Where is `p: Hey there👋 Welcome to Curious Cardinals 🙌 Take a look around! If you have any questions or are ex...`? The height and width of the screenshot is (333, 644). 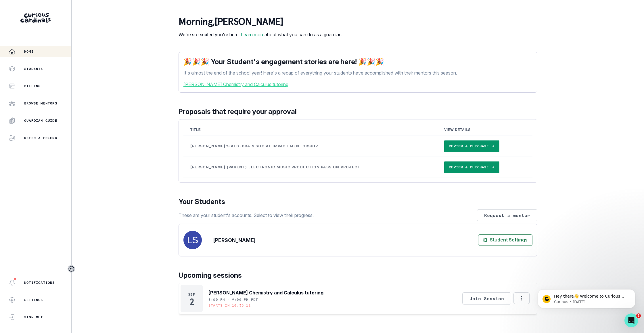
p: Hey there👋 Welcome to Curious Cardinals 🙌 Take a look around! If you have any questions or are ex... is located at coordinates (62, 19).